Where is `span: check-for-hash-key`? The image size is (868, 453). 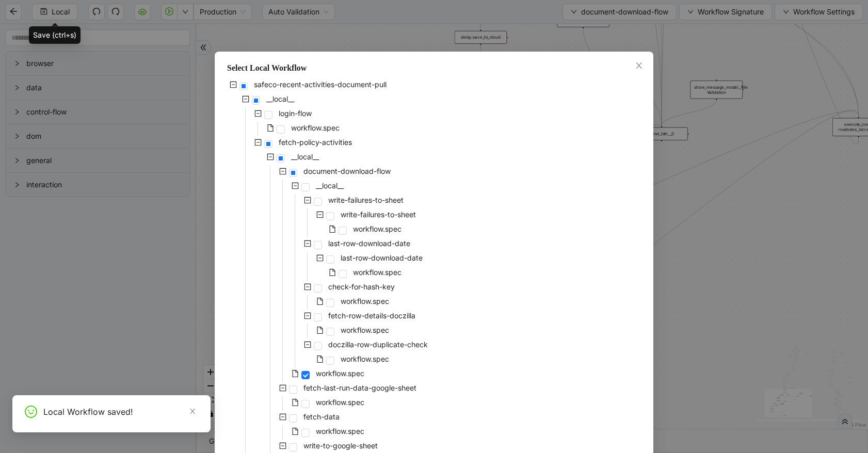 span: check-for-hash-key is located at coordinates (361, 287).